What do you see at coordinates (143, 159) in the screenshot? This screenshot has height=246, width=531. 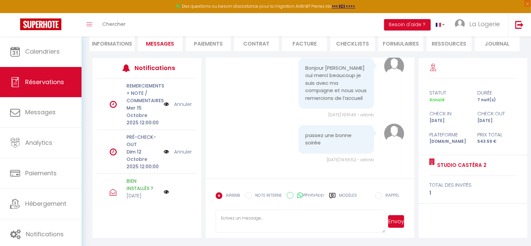 I see `p: Dim 12 Octobre 2025 12:00:00` at bounding box center [143, 159].